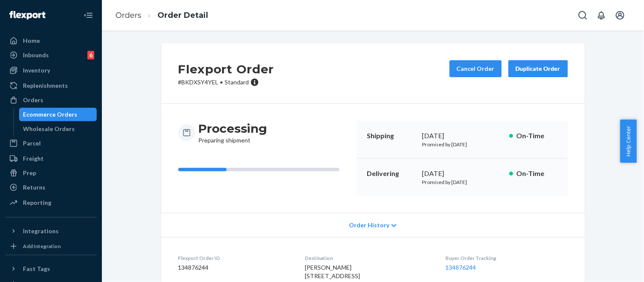  Describe the element at coordinates (538, 69) in the screenshot. I see `button: Duplicate Order` at that location.